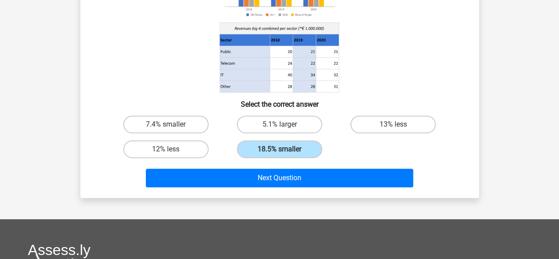 The width and height of the screenshot is (559, 259). I want to click on h6: Select the correct answer, so click(280, 100).